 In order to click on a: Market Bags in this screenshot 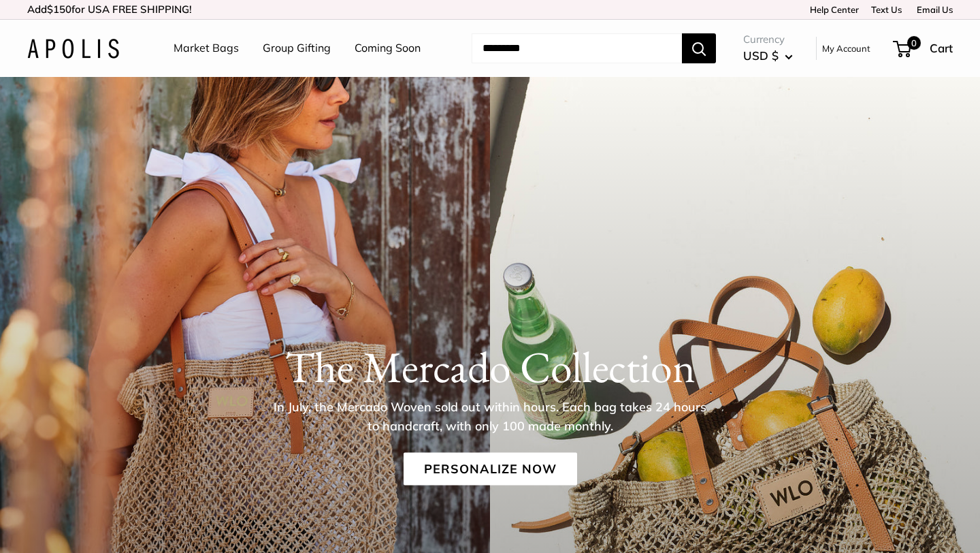, I will do `click(206, 48)`.